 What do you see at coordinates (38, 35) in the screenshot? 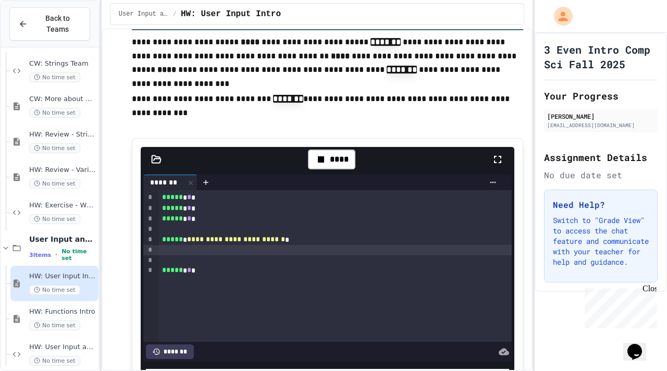
I see `div: Chat with us now!Close` at bounding box center [38, 35].